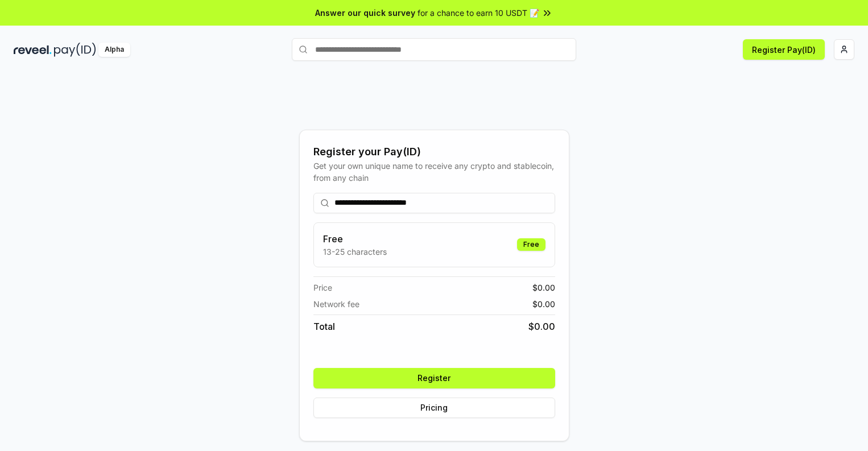  Describe the element at coordinates (434, 151) in the screenshot. I see `div: Register your Pay(ID)` at that location.